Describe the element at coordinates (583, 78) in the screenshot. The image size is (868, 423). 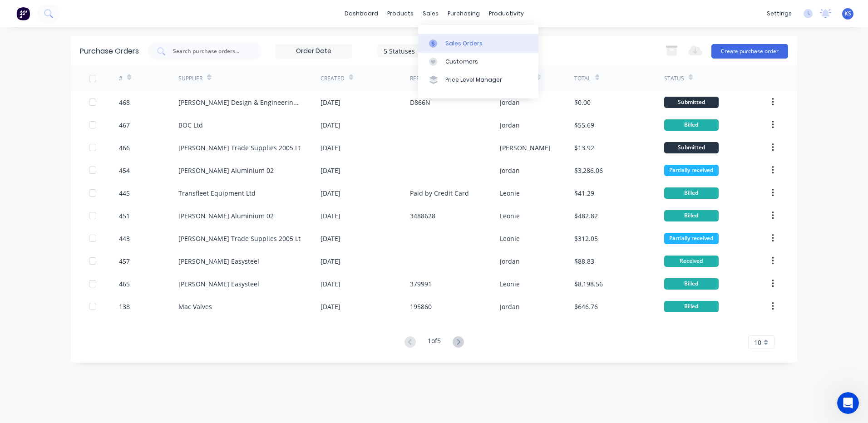
I see `div: Total` at that location.